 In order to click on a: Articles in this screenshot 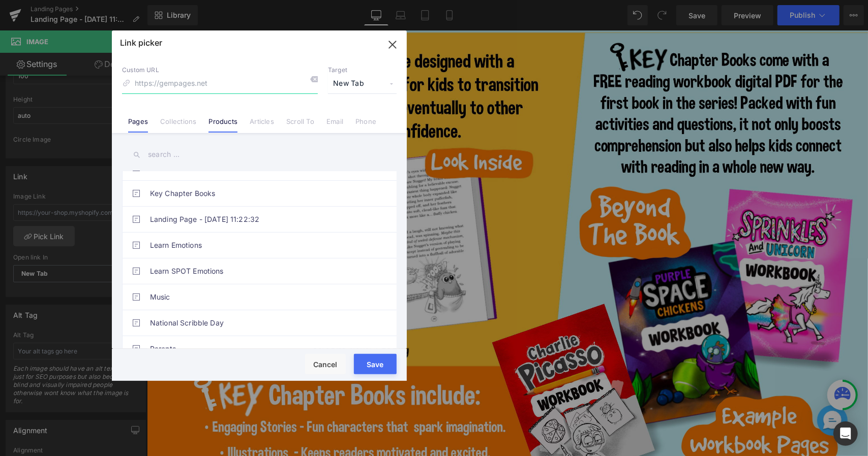, I will do `click(261, 125)`.